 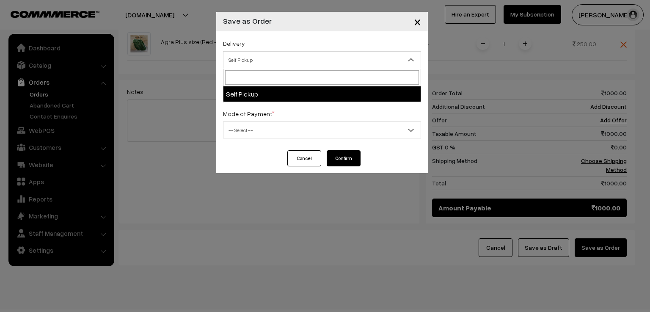 What do you see at coordinates (322, 60) in the screenshot?
I see `span: Self Pickup` at bounding box center [322, 60].